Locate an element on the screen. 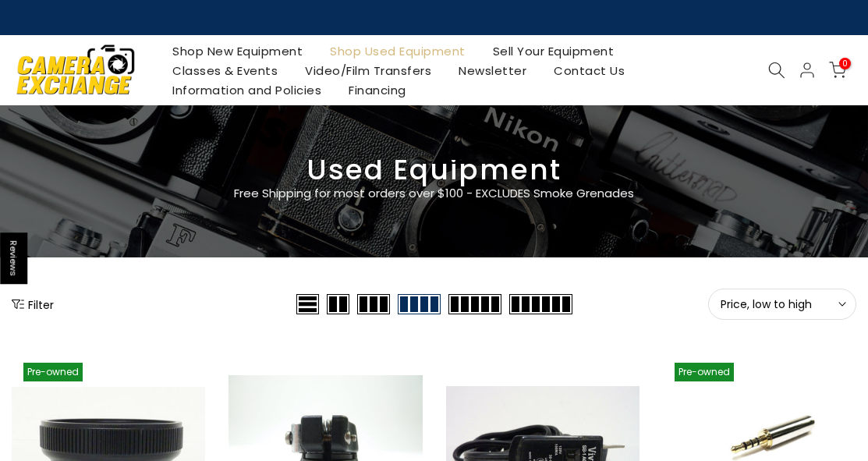 The width and height of the screenshot is (868, 461). button: Price, low to high is located at coordinates (782, 304).